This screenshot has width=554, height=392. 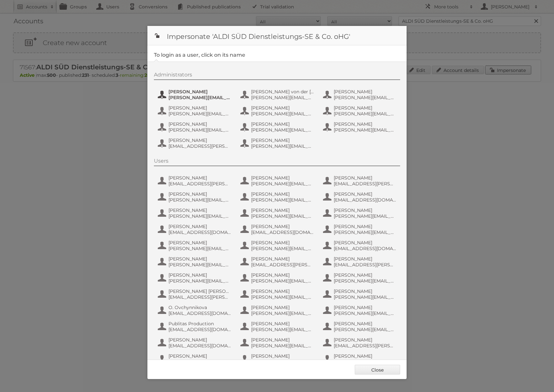 I want to click on div: Users, so click(x=277, y=162).